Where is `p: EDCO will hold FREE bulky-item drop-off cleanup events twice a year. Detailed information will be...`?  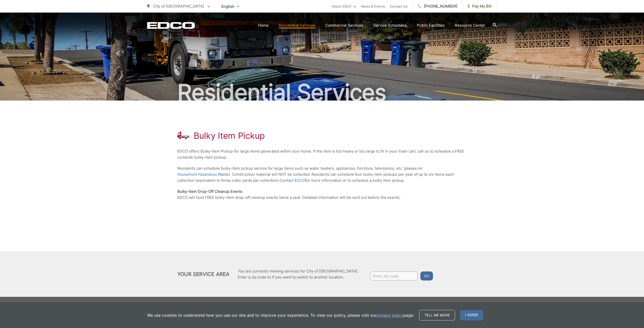
p: EDCO will hold FREE bulky-item drop-off cleanup events twice a year. Detailed information will be... is located at coordinates (322, 195).